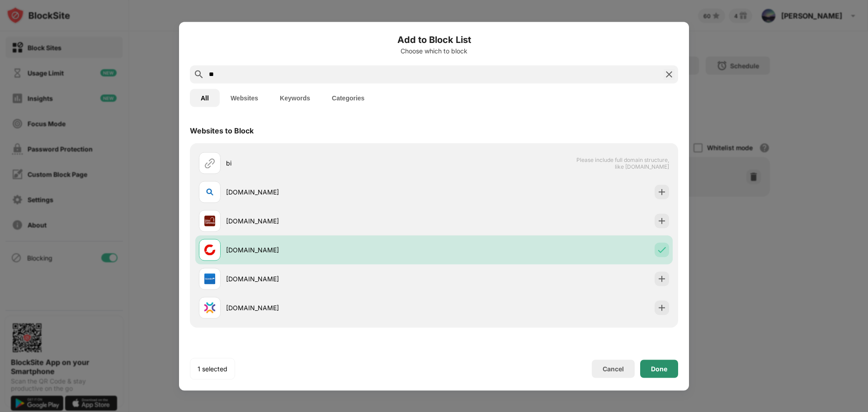 This screenshot has height=412, width=868. What do you see at coordinates (434, 40) in the screenshot?
I see `h6: Add to Block List` at bounding box center [434, 40].